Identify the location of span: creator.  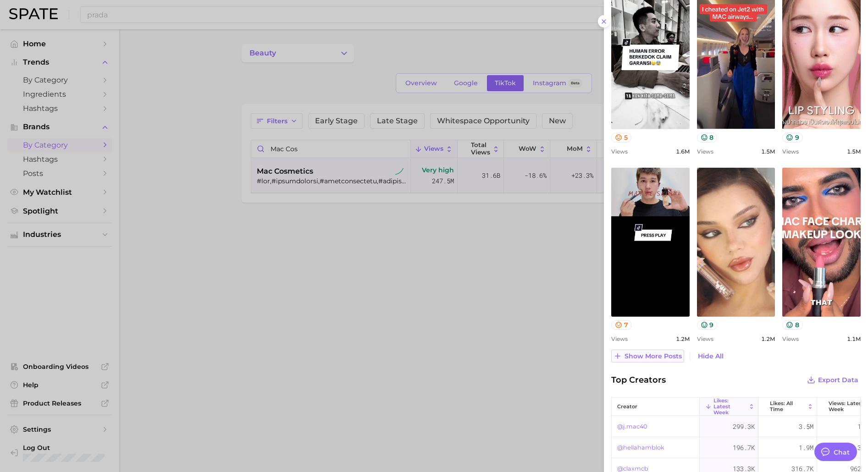
(627, 407).